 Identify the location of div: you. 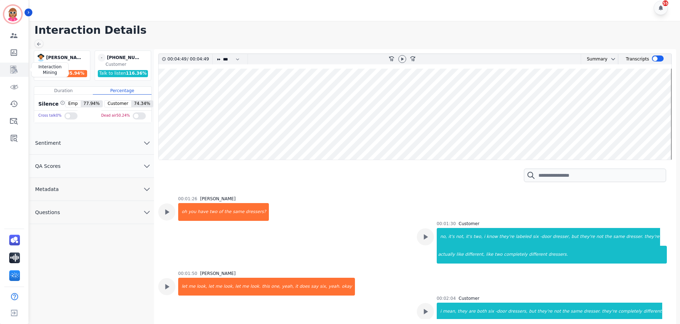
(192, 212).